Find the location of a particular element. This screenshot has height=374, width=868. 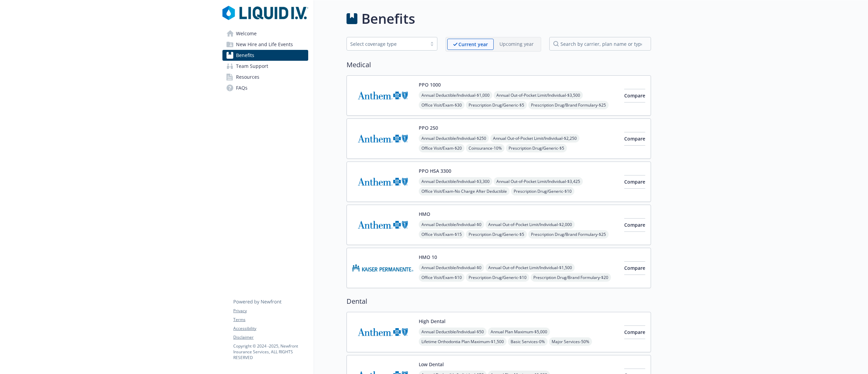

span: New Hire and Life Events is located at coordinates (264, 44).